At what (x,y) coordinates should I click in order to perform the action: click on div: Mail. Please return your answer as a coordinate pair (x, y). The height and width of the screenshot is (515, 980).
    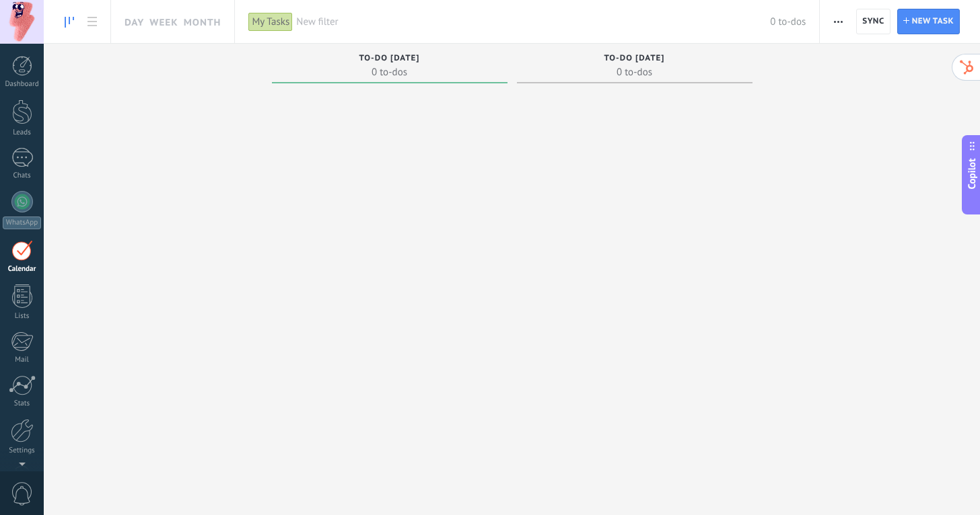
    Looking at the image, I should click on (23, 360).